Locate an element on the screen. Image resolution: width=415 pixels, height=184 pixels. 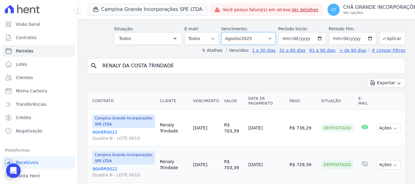
a: Clientes is located at coordinates (39, 78).